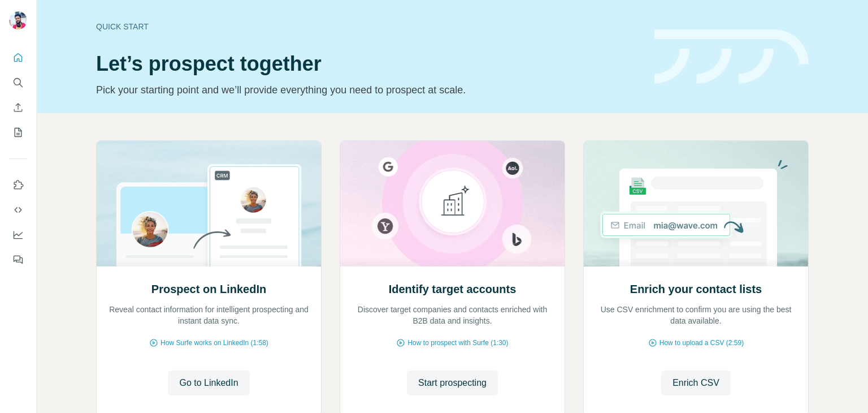  Describe the element at coordinates (452, 383) in the screenshot. I see `span: Start prospecting` at that location.